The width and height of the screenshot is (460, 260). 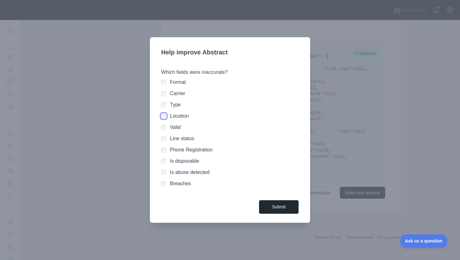 I want to click on button: Submit, so click(x=279, y=207).